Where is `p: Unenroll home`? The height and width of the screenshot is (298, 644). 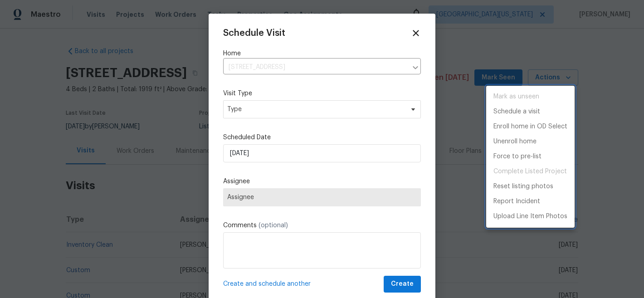 p: Unenroll home is located at coordinates (515, 142).